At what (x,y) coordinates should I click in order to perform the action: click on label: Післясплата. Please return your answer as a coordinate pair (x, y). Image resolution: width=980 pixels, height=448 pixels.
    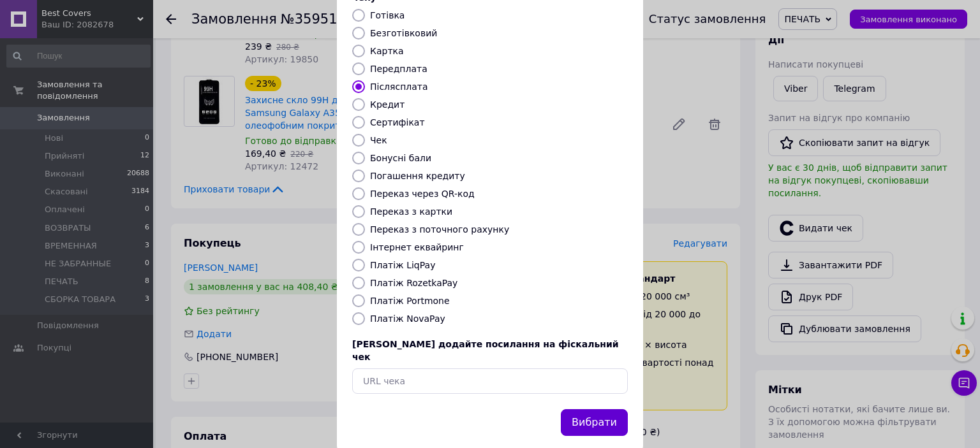
    Looking at the image, I should click on (399, 87).